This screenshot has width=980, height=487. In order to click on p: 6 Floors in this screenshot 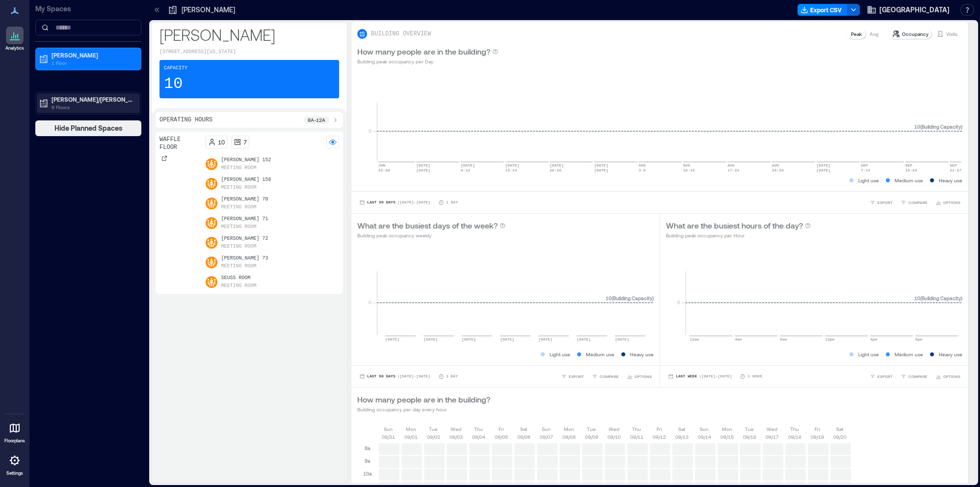, I will do `click(93, 107)`.